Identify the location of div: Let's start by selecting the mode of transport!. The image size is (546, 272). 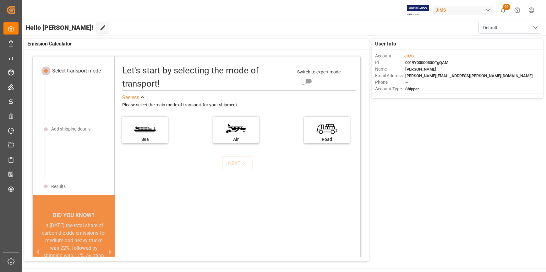
(206, 77).